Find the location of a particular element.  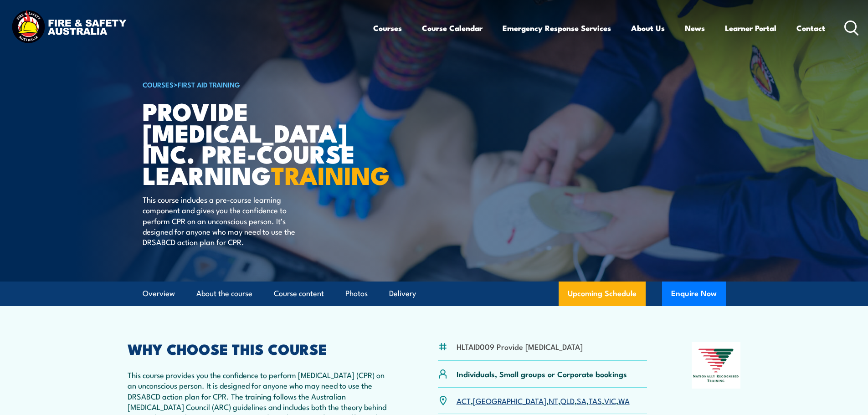

p: This course includes a pre-course learning component and gives you the confidence to perform CPR ... is located at coordinates (225, 220).